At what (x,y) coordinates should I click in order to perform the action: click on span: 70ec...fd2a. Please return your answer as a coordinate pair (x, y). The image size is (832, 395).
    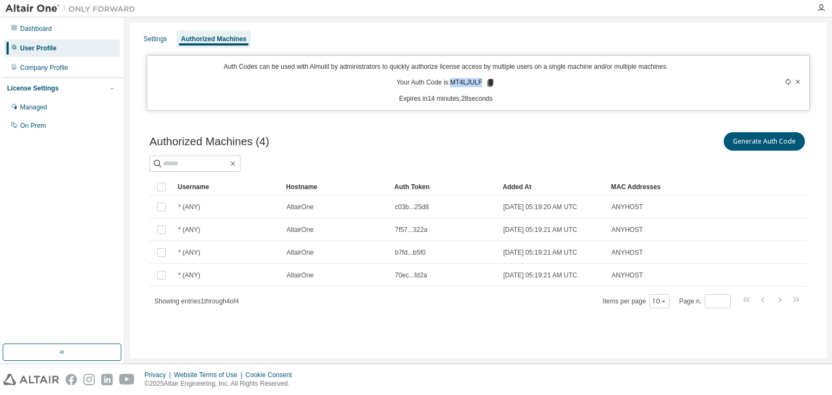
    Looking at the image, I should click on (411, 275).